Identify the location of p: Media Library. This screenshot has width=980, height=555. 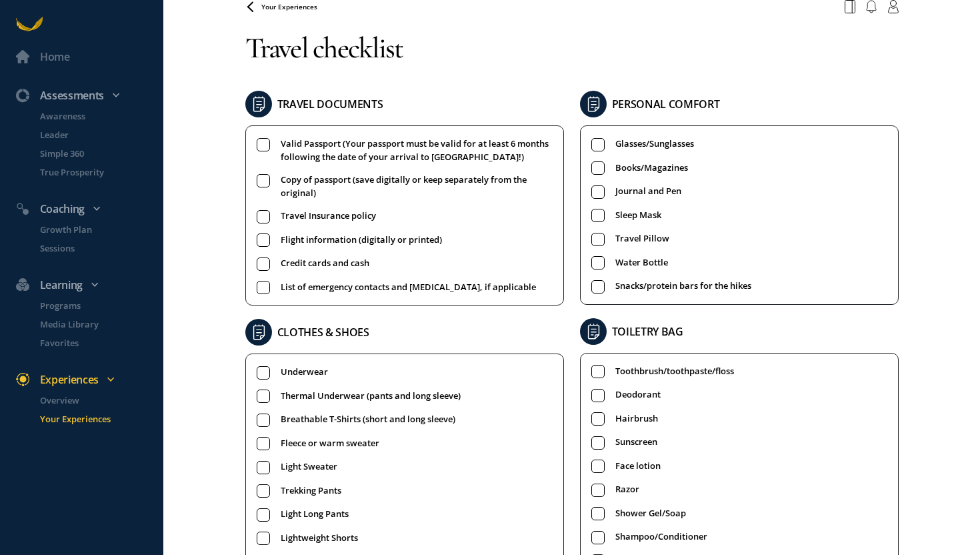
(100, 325).